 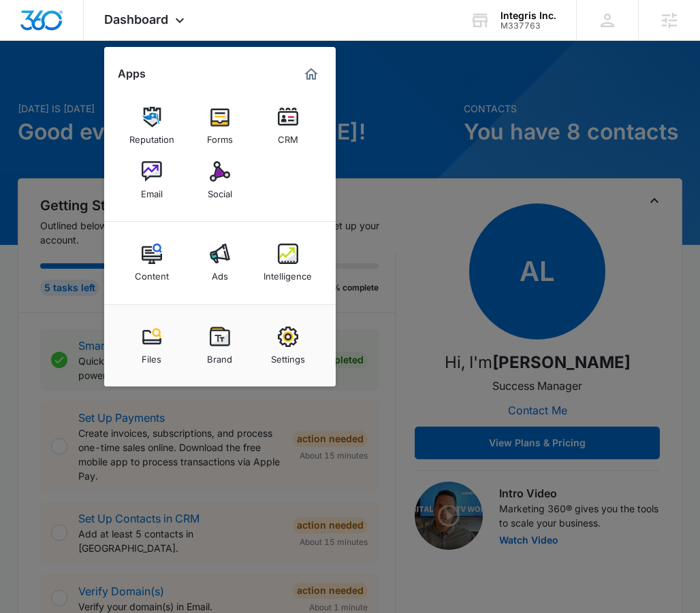 What do you see at coordinates (152, 273) in the screenshot?
I see `div: Content` at bounding box center [152, 273].